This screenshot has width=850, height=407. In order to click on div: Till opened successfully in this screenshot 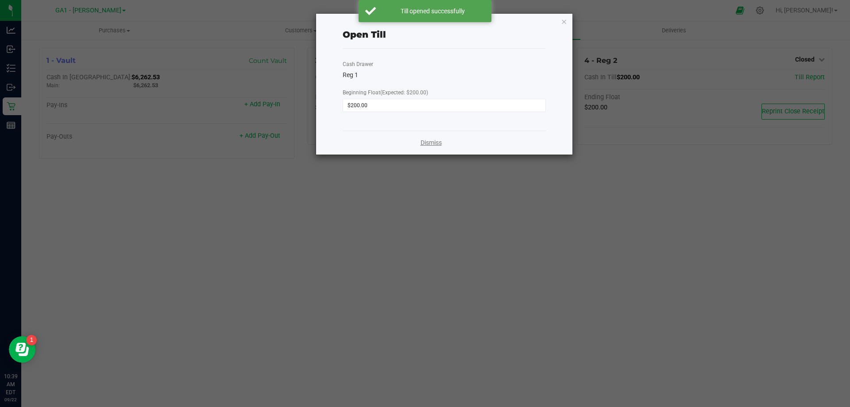, I will do `click(432, 11)`.